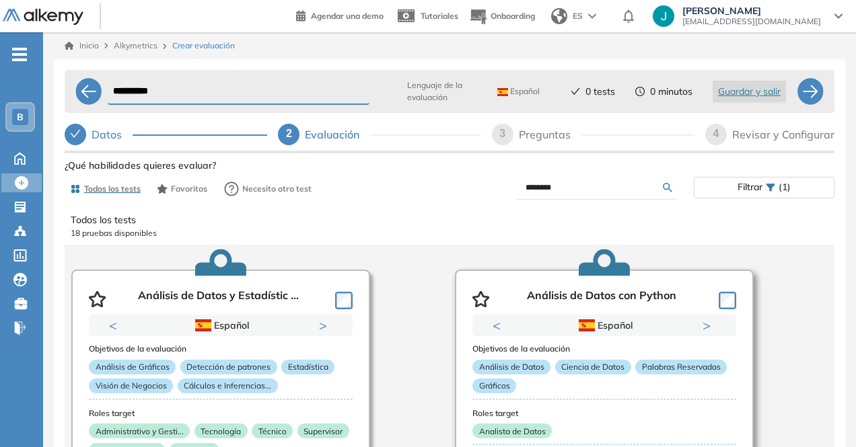  Describe the element at coordinates (139, 431) in the screenshot. I see `p: Administrativo y Gesti...` at that location.